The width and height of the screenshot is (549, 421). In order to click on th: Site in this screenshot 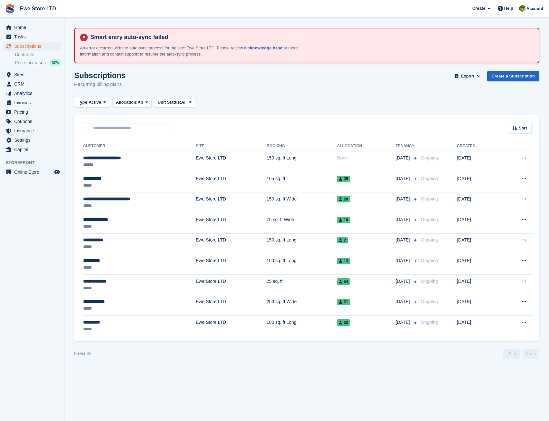, I will do `click(231, 146)`.